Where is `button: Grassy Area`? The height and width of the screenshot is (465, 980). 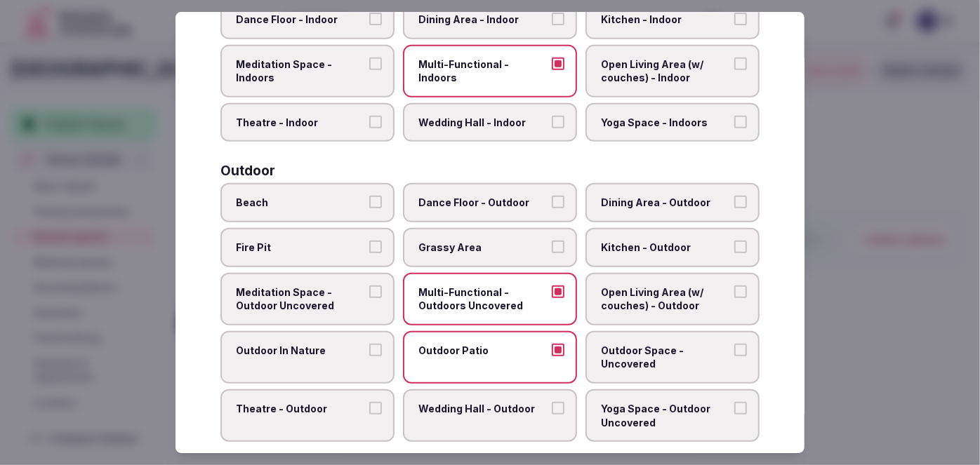 button: Grassy Area is located at coordinates (558, 247).